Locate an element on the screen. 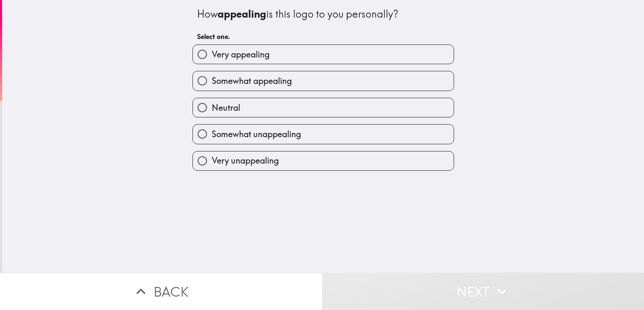 This screenshot has width=644, height=310. span: Very appealing is located at coordinates (241, 55).